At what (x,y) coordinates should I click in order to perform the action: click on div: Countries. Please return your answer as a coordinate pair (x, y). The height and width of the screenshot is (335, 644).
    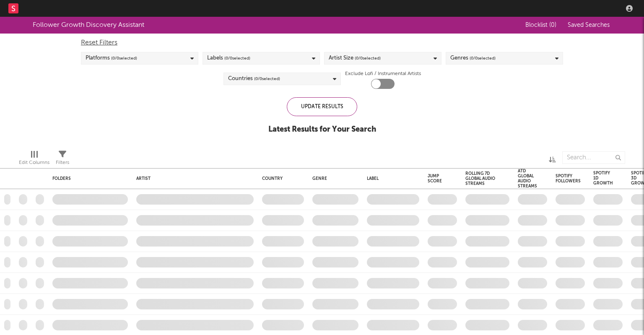
    Looking at the image, I should click on (254, 79).